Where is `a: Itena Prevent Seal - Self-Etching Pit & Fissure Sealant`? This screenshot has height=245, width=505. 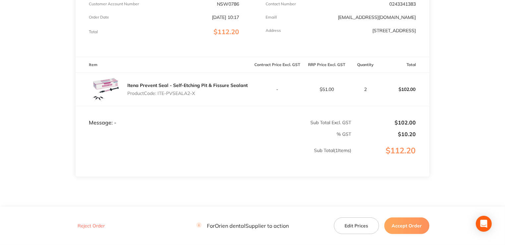
a: Itena Prevent Seal - Self-Etching Pit & Fissure Sealant is located at coordinates (187, 85).